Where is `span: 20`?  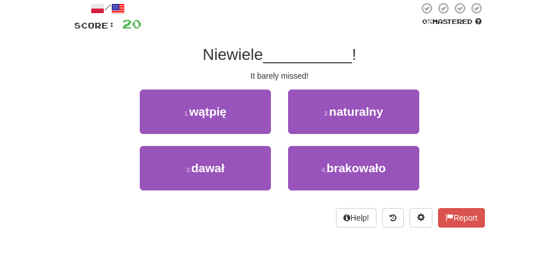
span: 20 is located at coordinates (132, 23).